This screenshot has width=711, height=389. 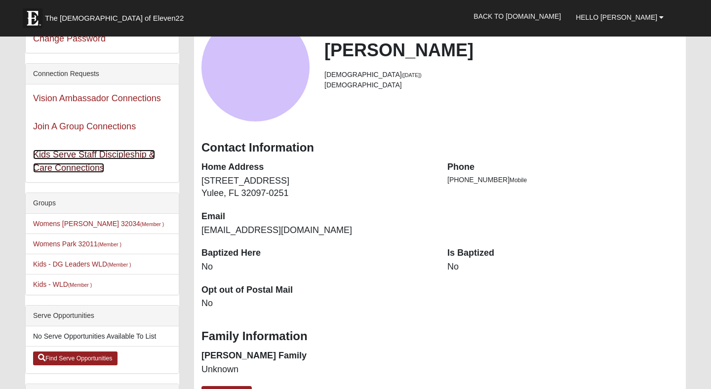 I want to click on dt: Baptized Here, so click(x=317, y=253).